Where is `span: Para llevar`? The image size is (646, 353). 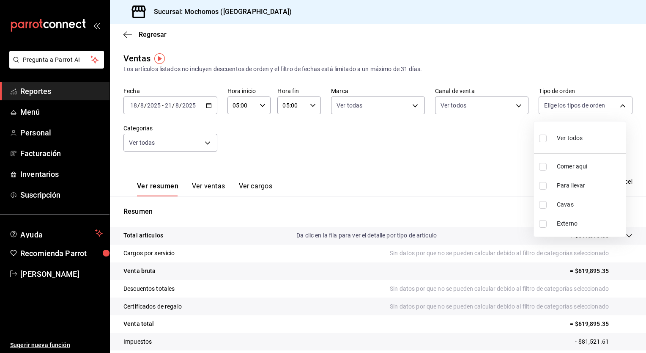
span: Para llevar is located at coordinates (589, 185).